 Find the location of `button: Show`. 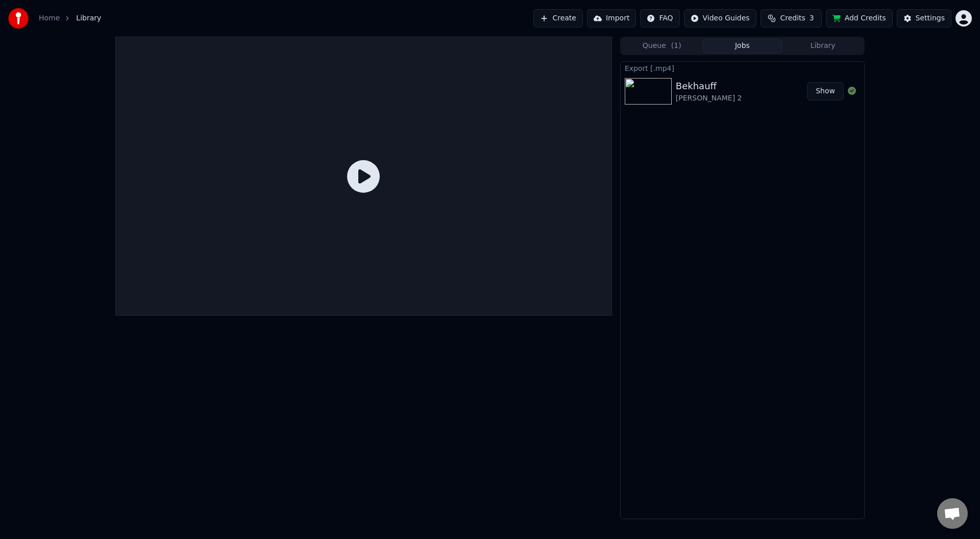

button: Show is located at coordinates (826, 92).